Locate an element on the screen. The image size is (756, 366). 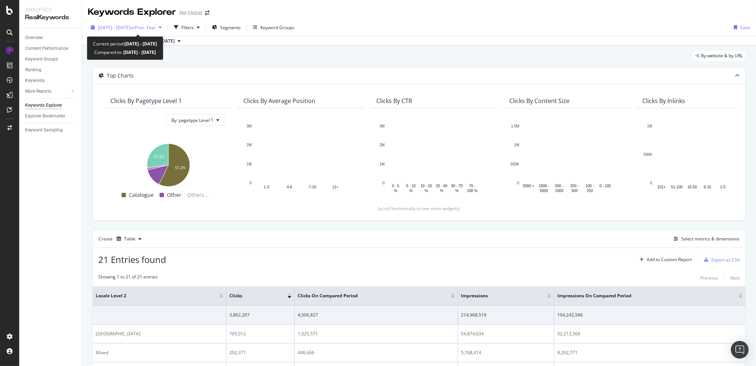
div: Analytics is located at coordinates (50, 10).